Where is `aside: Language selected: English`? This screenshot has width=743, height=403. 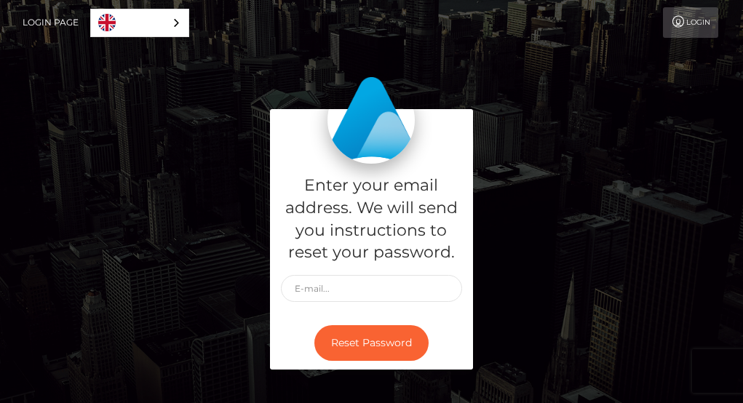
aside: Language selected: English is located at coordinates (140, 23).